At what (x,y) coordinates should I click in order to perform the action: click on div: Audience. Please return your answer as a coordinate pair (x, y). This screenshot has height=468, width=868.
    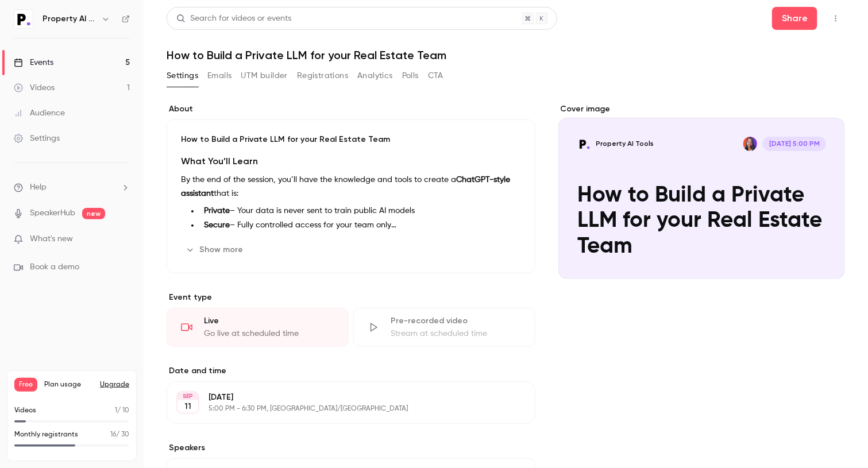
    Looking at the image, I should click on (39, 113).